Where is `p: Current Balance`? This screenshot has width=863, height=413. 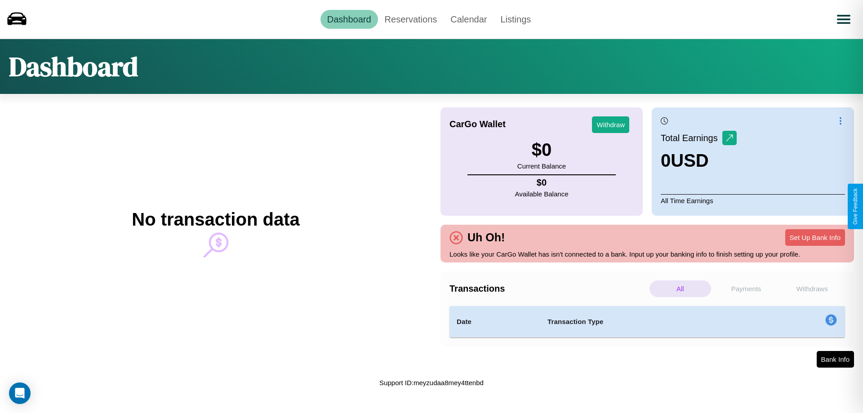 p: Current Balance is located at coordinates (542, 166).